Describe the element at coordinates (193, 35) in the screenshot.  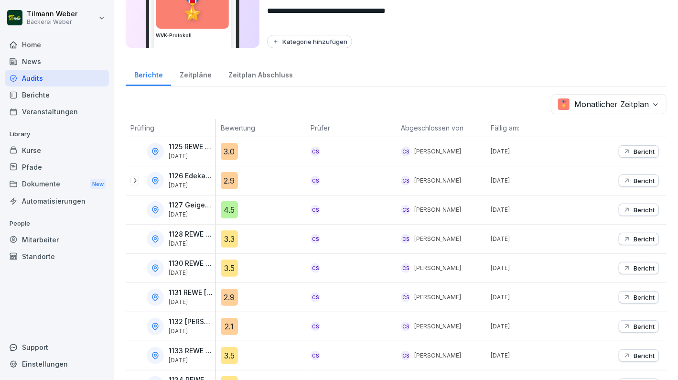
I see `h3: WVK-Protokoll` at that location.